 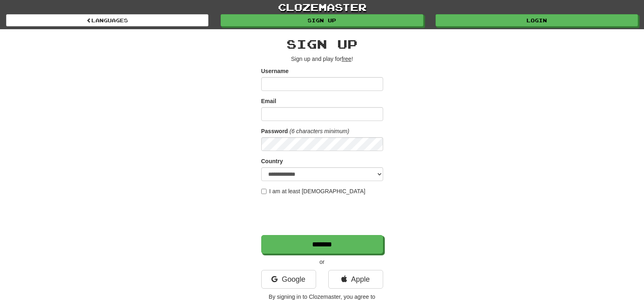 I want to click on a: Google, so click(x=289, y=279).